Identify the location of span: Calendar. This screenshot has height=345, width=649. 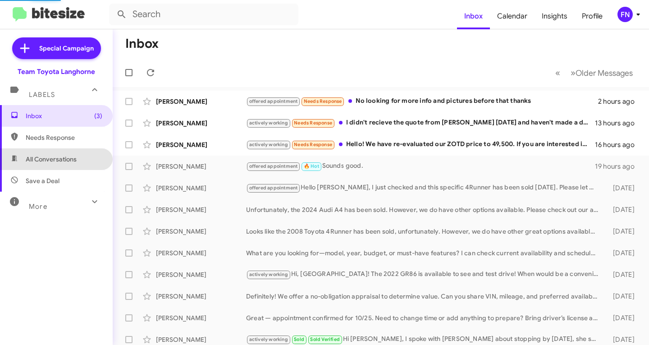
(512, 16).